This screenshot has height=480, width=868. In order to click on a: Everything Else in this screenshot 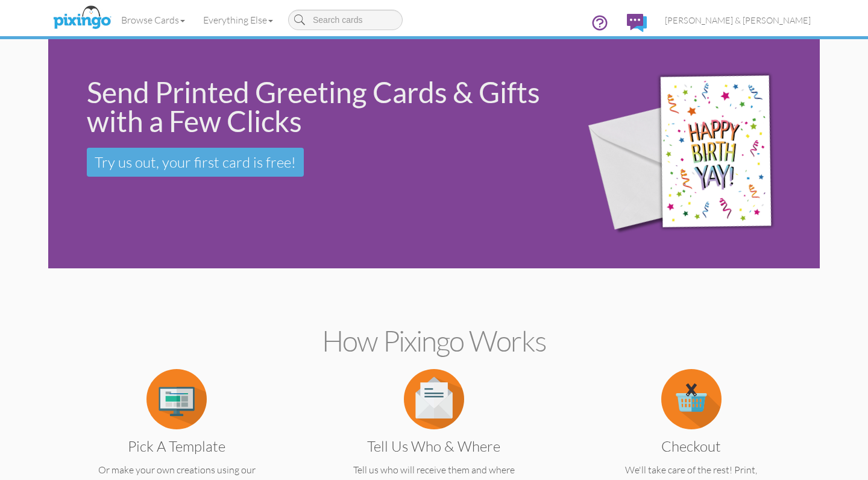, I will do `click(238, 20)`.